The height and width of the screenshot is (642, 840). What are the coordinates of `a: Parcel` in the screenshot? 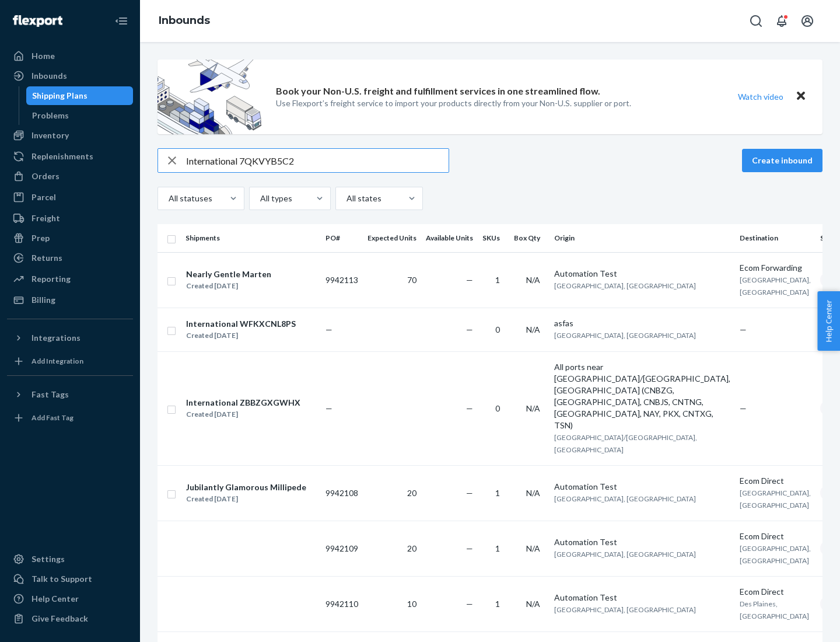 It's located at (70, 197).